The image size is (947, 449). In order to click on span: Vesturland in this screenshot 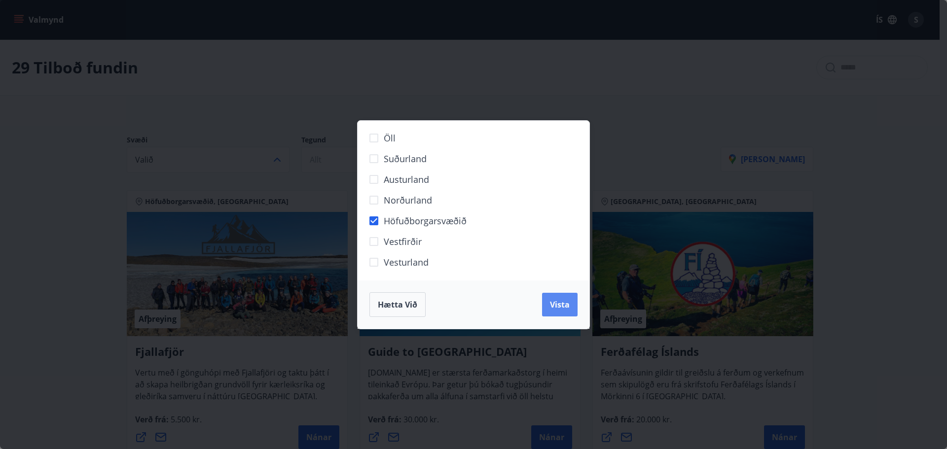, I will do `click(406, 262)`.